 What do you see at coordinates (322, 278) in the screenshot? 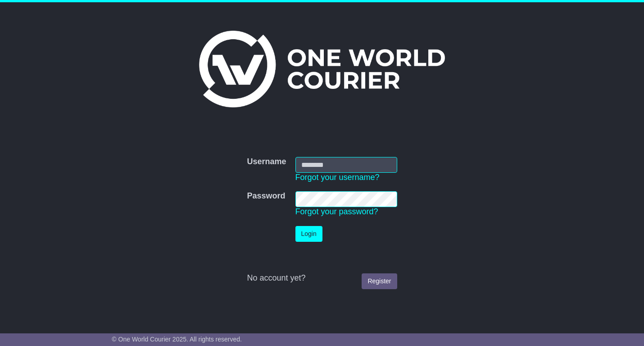
I see `div: No account yet?` at bounding box center [322, 278].